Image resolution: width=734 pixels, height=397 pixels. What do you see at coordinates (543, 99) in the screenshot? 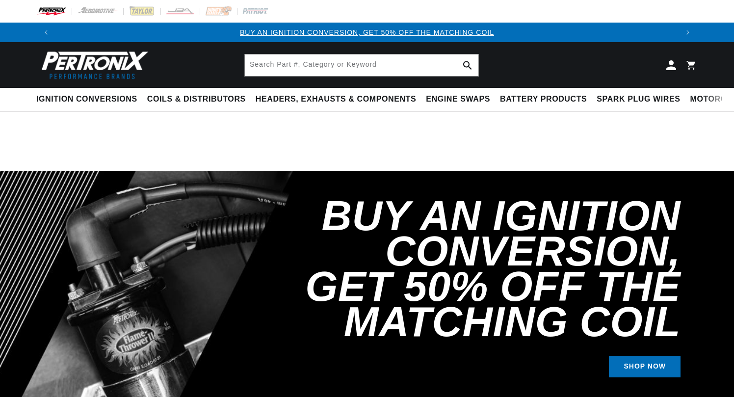
I see `span: Battery Products` at bounding box center [543, 99].